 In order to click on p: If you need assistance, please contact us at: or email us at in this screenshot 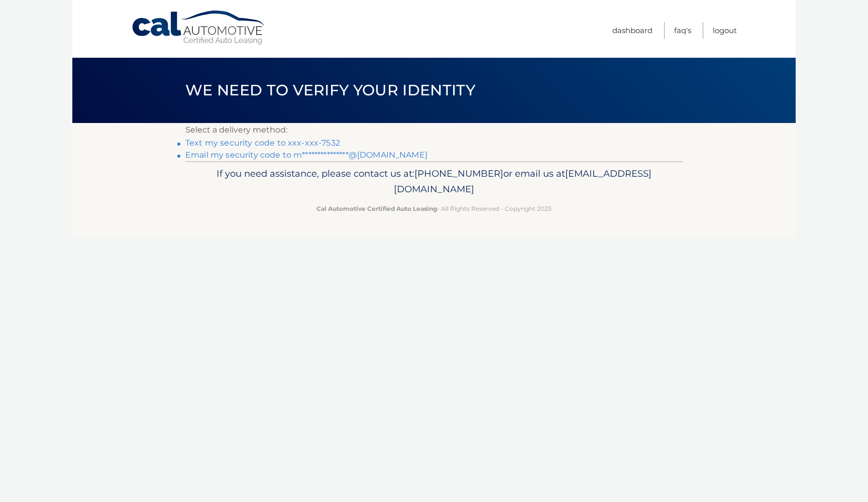, I will do `click(434, 182)`.